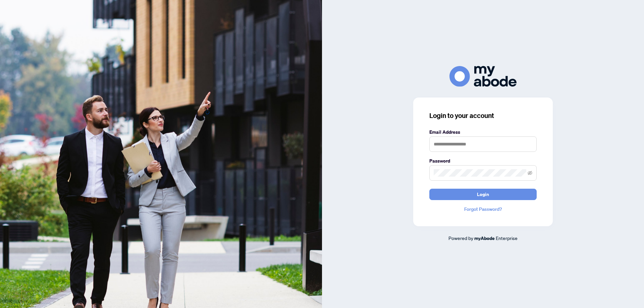  I want to click on span: Enterprise, so click(507, 238).